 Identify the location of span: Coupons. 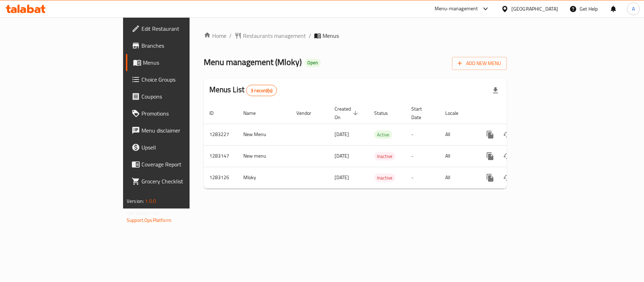
(183, 96).